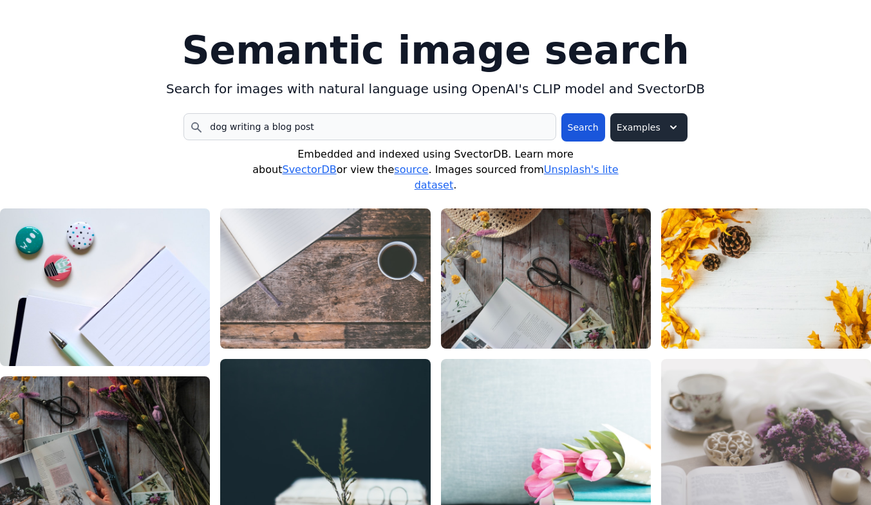 Image resolution: width=871 pixels, height=505 pixels. I want to click on img: "Keeping busy during while social distancing" by Visual Stories || Micheile, so click(546, 279).